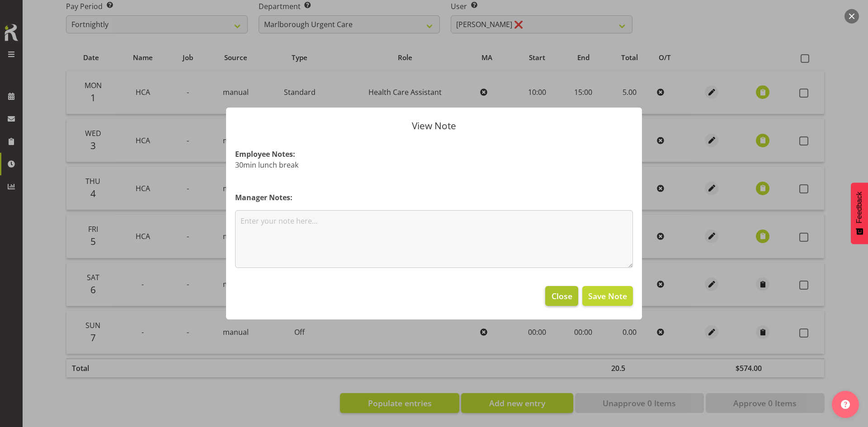  I want to click on span: Save Note, so click(607, 296).